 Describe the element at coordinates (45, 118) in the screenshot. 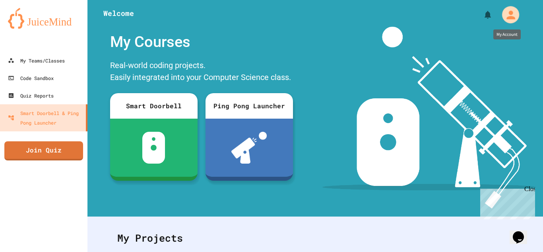

I see `div: Smart Doorbell & Ping Pong Launcher` at that location.